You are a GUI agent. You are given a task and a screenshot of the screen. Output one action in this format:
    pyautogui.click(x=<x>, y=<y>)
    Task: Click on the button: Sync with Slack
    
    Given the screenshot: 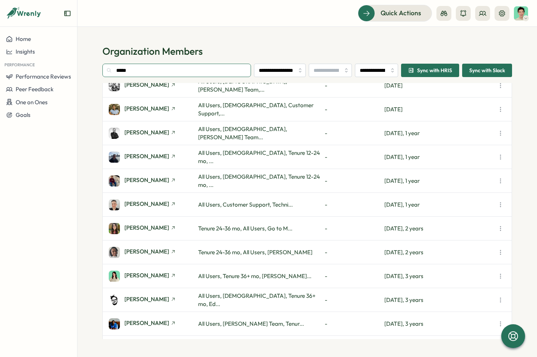 What is the action you would take?
    pyautogui.click(x=487, y=70)
    